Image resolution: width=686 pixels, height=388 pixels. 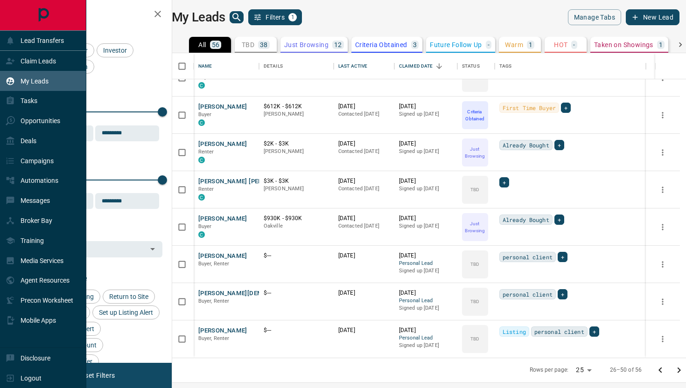 What do you see at coordinates (96, 15) in the screenshot?
I see `h2: Filters` at bounding box center [96, 15].